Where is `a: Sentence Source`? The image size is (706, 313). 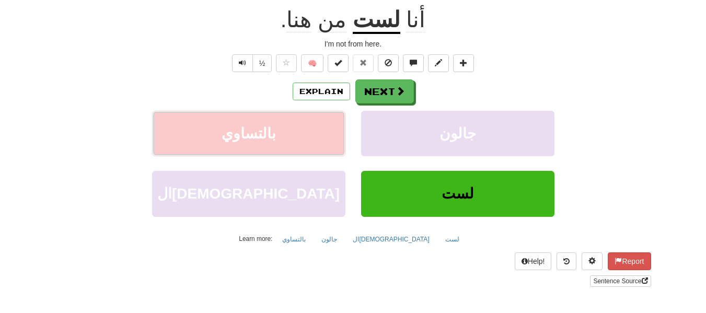
a: Sentence Source is located at coordinates (620, 281).